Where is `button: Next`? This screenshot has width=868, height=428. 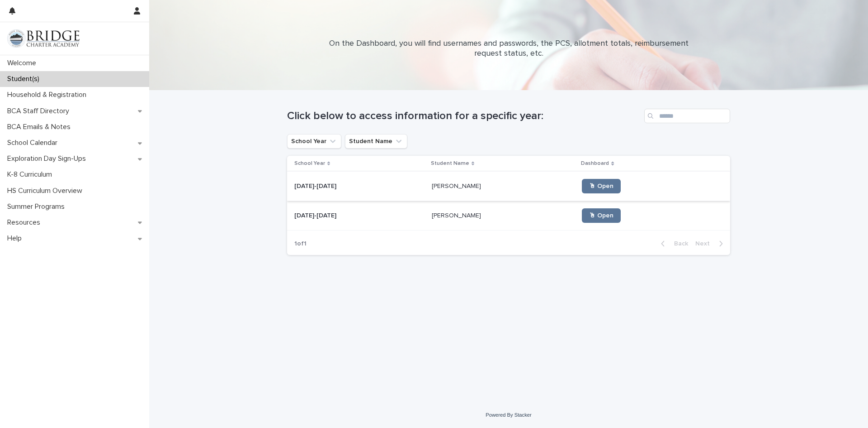 button: Next is located at coordinates (711, 243).